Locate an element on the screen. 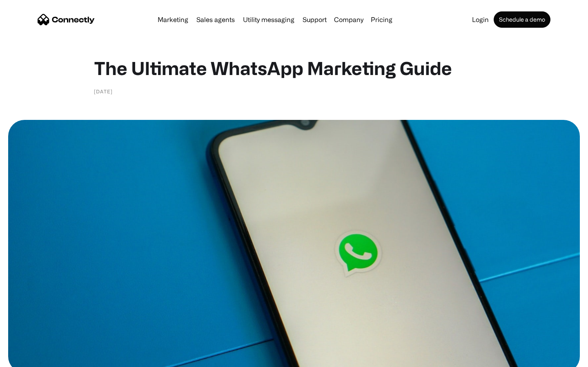 The image size is (588, 367). h1: The Ultimate WhatsApp Marketing Guide is located at coordinates (294, 68).